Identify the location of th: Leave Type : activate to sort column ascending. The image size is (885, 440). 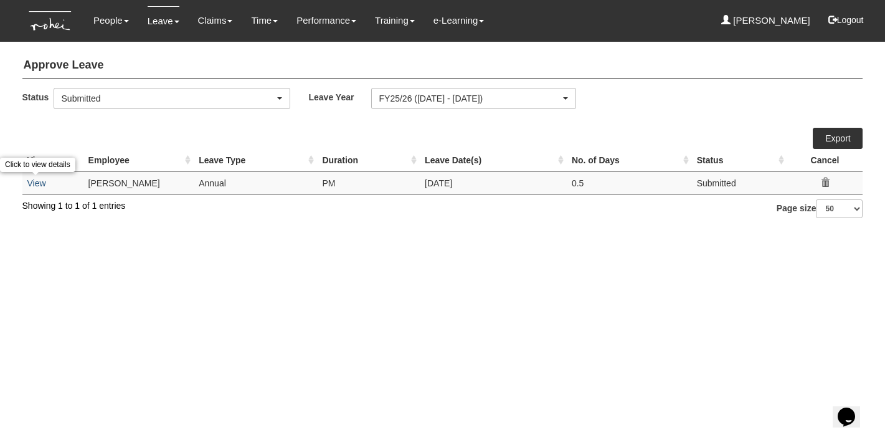
(255, 160).